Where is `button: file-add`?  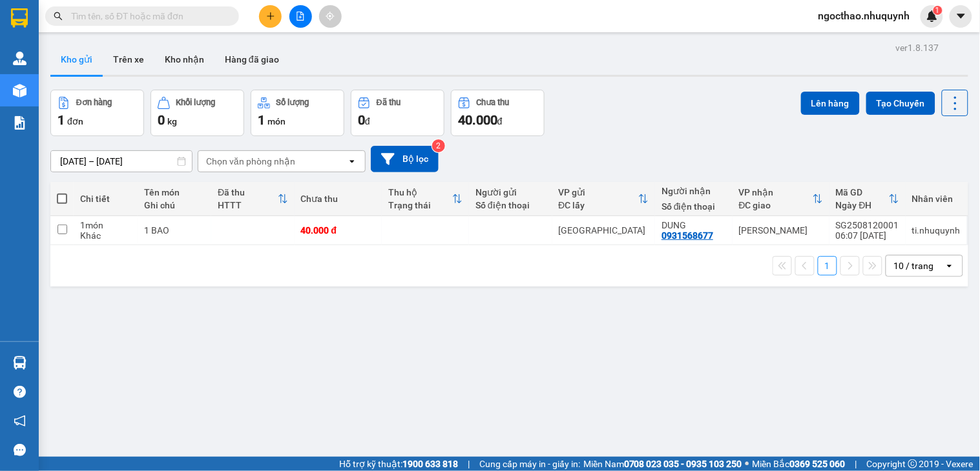
button: file-add is located at coordinates (300, 16).